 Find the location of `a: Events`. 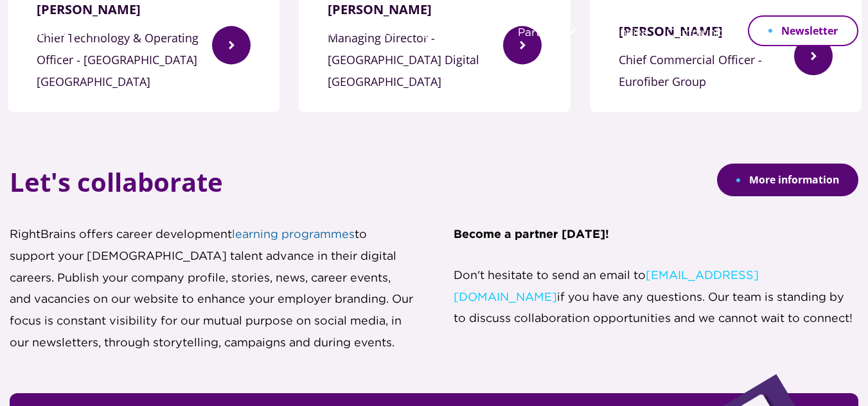

a: Events is located at coordinates (481, 33).